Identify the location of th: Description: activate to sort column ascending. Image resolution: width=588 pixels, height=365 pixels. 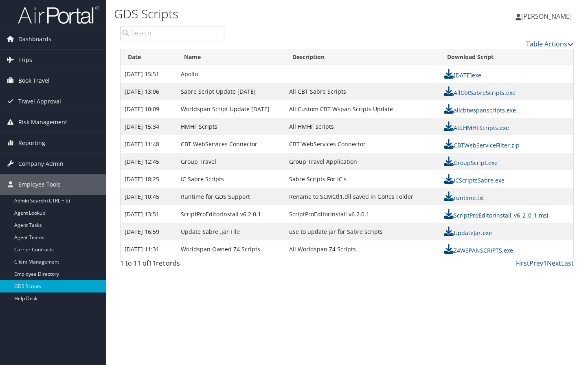
(363, 57).